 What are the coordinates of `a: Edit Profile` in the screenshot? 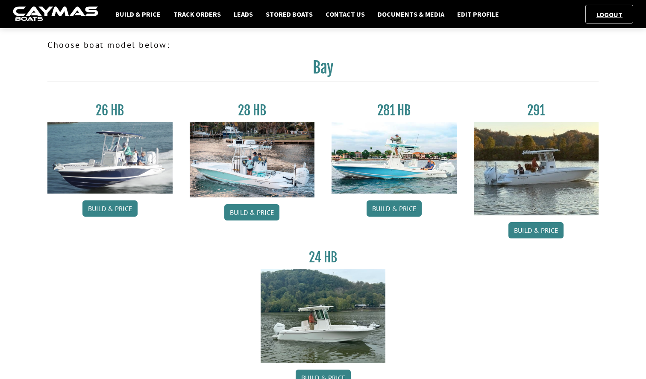 It's located at (478, 14).